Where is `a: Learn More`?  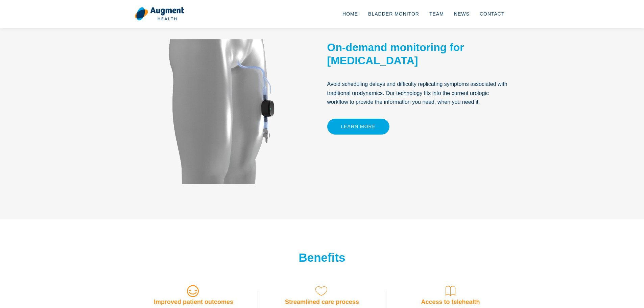 a: Learn More is located at coordinates (358, 126).